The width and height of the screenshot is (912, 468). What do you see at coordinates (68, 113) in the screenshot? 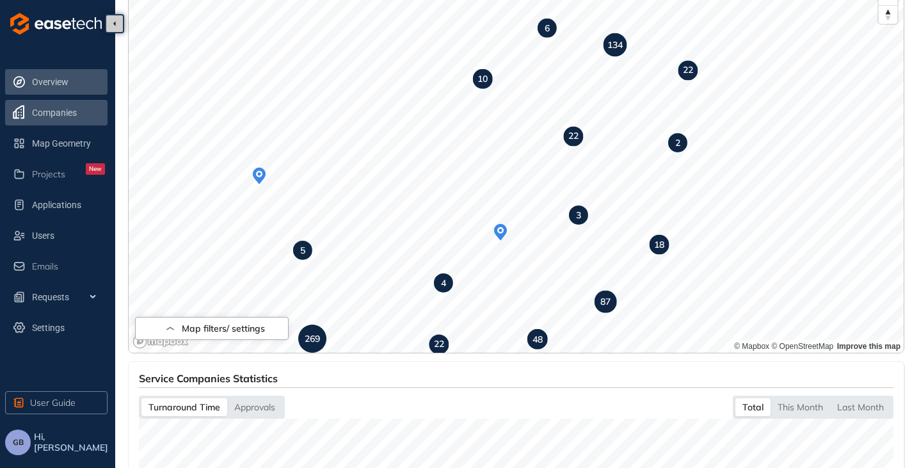
I see `span: Companies` at bounding box center [68, 113].